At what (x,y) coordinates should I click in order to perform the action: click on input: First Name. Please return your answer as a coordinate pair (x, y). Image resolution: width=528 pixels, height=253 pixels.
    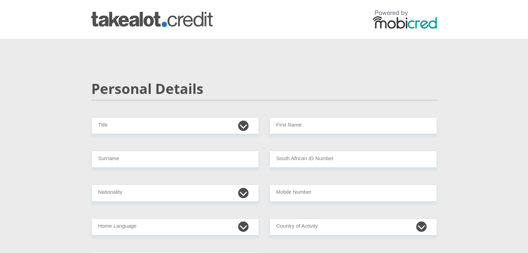
    Looking at the image, I should click on (353, 126).